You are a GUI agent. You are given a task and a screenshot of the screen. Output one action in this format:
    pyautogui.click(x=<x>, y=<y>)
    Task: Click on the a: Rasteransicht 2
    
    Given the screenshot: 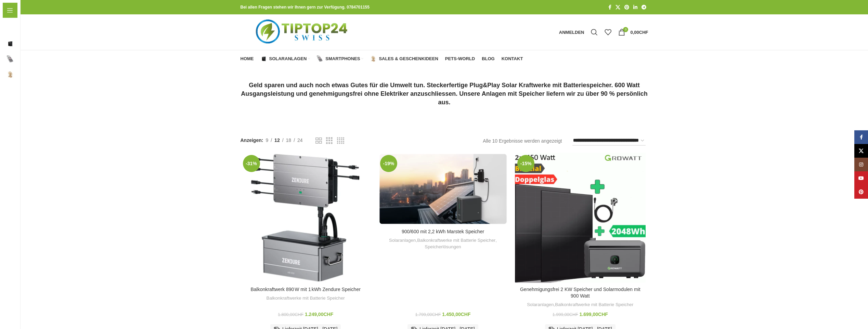 What is the action you would take?
    pyautogui.click(x=319, y=141)
    